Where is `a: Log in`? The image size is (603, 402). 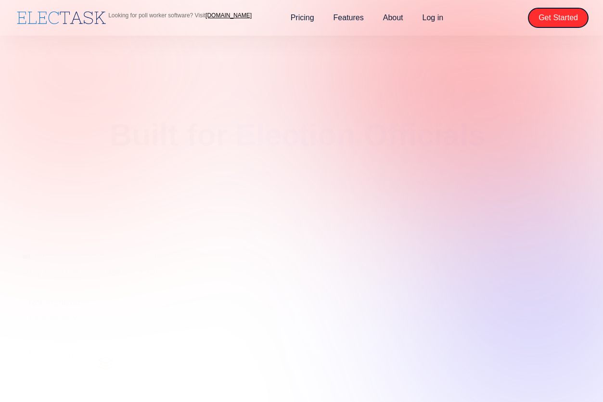 a: Log in is located at coordinates (433, 18).